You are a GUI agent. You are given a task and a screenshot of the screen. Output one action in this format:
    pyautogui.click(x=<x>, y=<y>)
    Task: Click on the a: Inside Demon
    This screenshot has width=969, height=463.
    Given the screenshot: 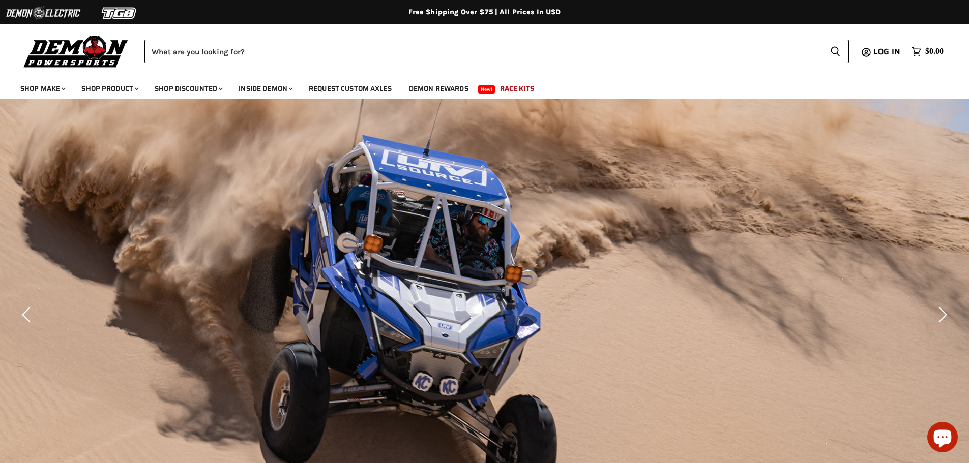 What is the action you would take?
    pyautogui.click(x=265, y=89)
    